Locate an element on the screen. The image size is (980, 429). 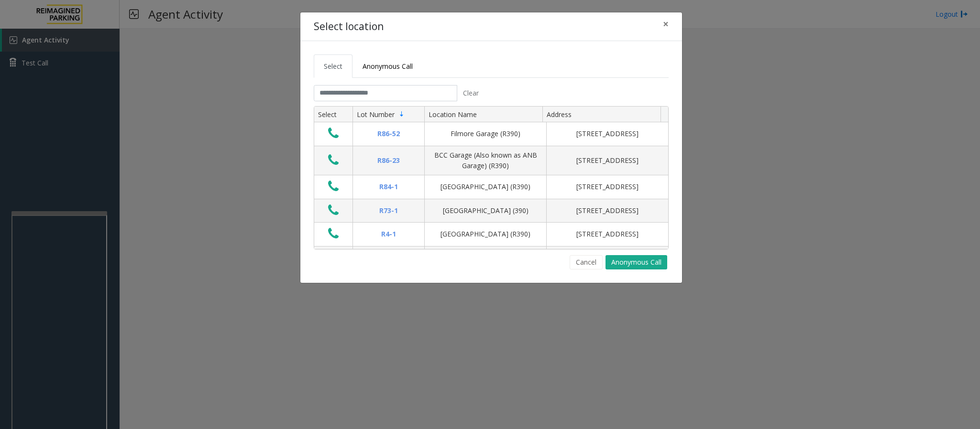
span: Lot Number is located at coordinates (376, 114).